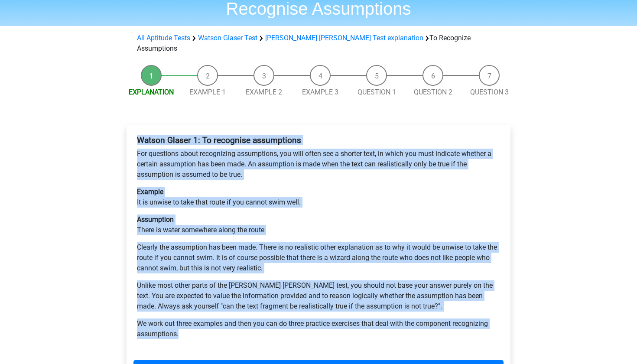  I want to click on a: Example 1, so click(207, 92).